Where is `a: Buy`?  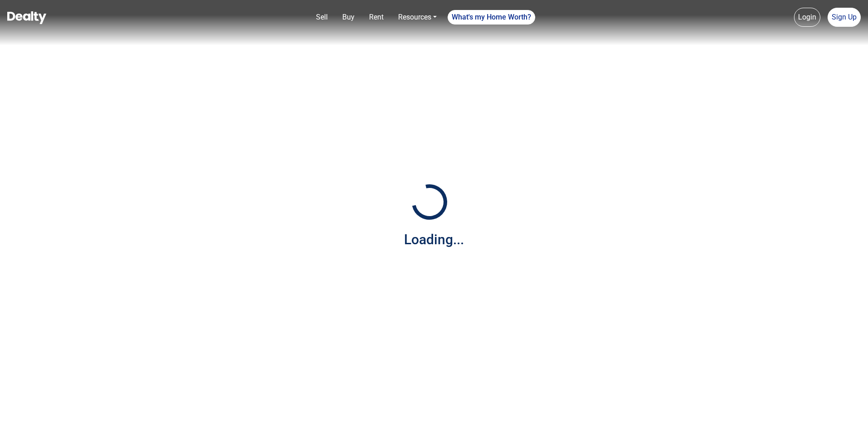 a: Buy is located at coordinates (348, 17).